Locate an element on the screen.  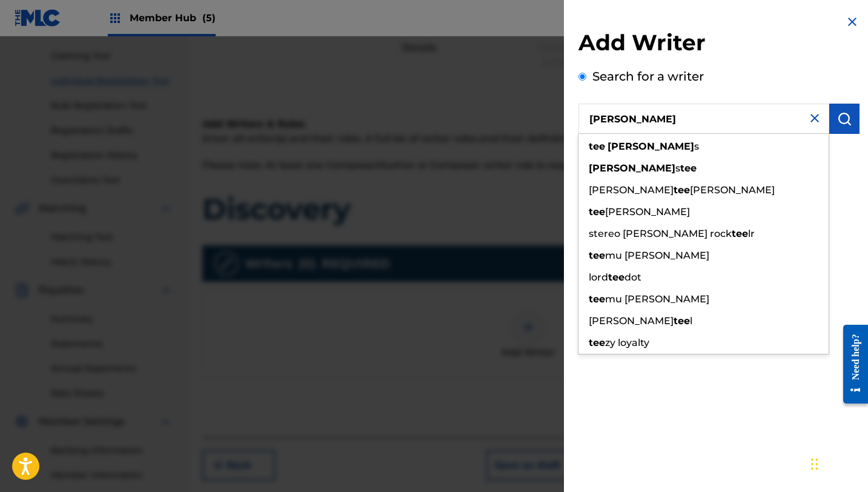
input: Search writer's name or IPI Number is located at coordinates (704, 119).